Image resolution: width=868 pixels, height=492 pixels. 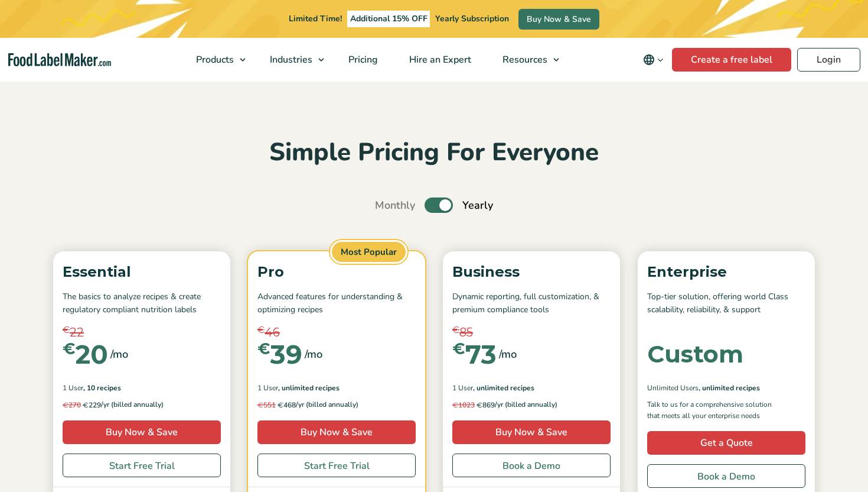 I want to click on p: Talk to us for a comprehensive solution that meets all your enterprise needs, so click(x=715, y=410).